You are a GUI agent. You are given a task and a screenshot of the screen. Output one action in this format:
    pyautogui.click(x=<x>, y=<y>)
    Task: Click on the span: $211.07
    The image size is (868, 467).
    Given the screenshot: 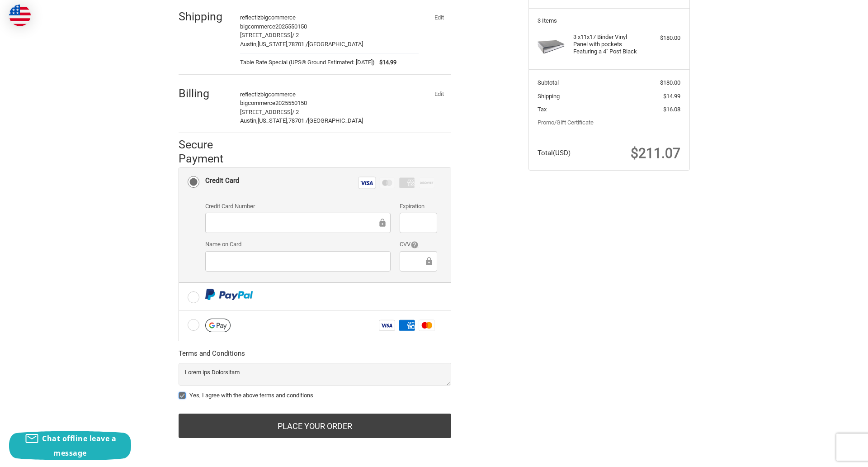 What is the action you would take?
    pyautogui.click(x=656, y=153)
    